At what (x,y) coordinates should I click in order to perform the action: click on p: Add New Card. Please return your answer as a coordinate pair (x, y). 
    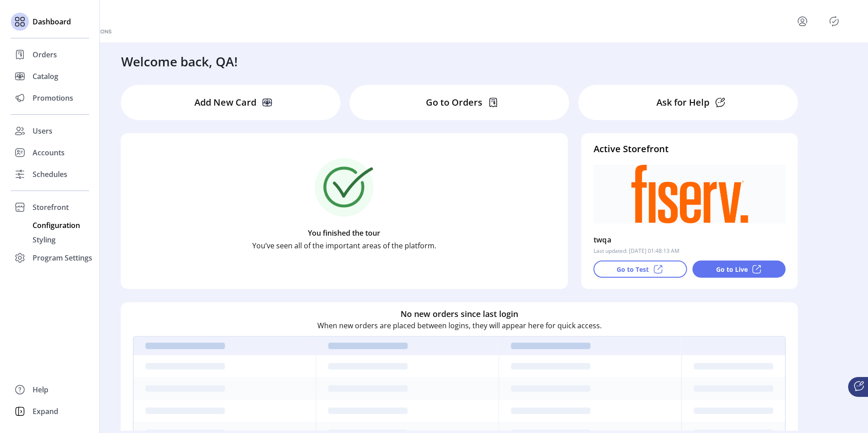
    Looking at the image, I should click on (225, 102).